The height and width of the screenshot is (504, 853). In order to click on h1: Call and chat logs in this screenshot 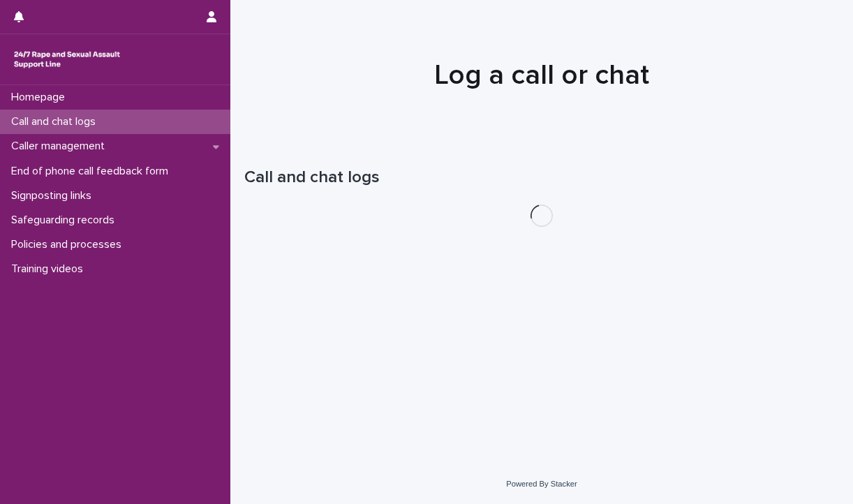, I will do `click(541, 177)`.